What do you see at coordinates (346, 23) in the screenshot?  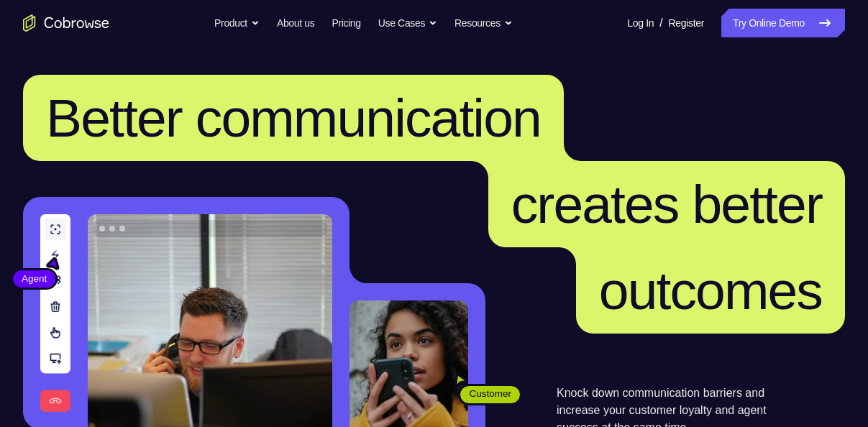 I see `a: Pricing` at bounding box center [346, 23].